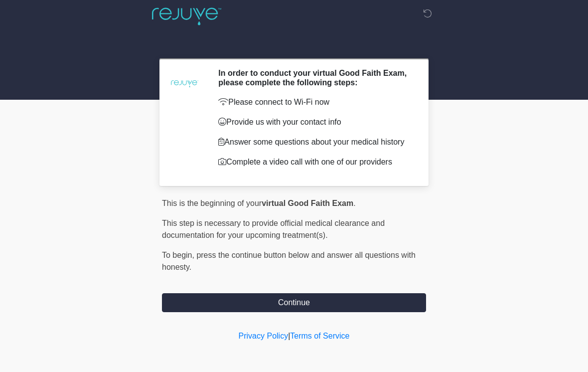 The image size is (588, 372). Describe the element at coordinates (315, 162) in the screenshot. I see `p: Complete a video call with one of our providers` at that location.